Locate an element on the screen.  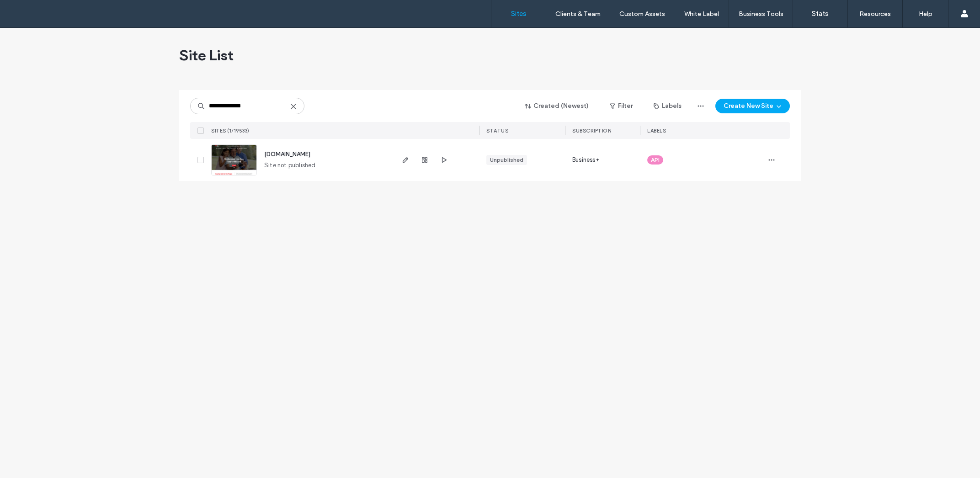
span: SITES (1/19533) is located at coordinates (230, 131).